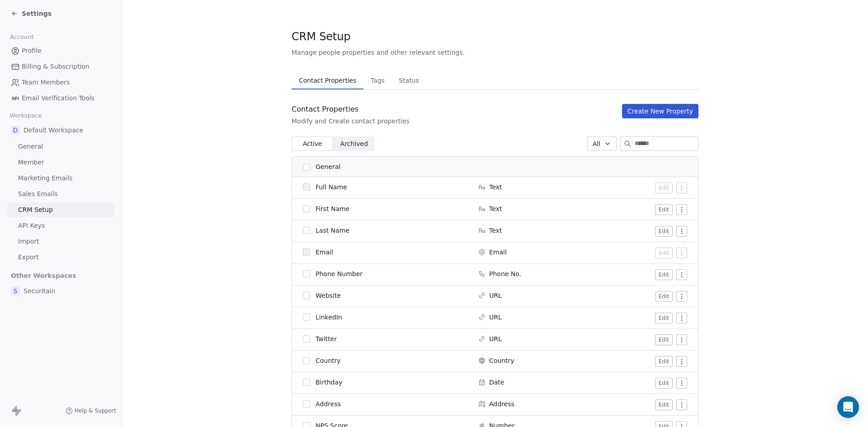  What do you see at coordinates (56, 66) in the screenshot?
I see `span: Billing & Subscription` at bounding box center [56, 66].